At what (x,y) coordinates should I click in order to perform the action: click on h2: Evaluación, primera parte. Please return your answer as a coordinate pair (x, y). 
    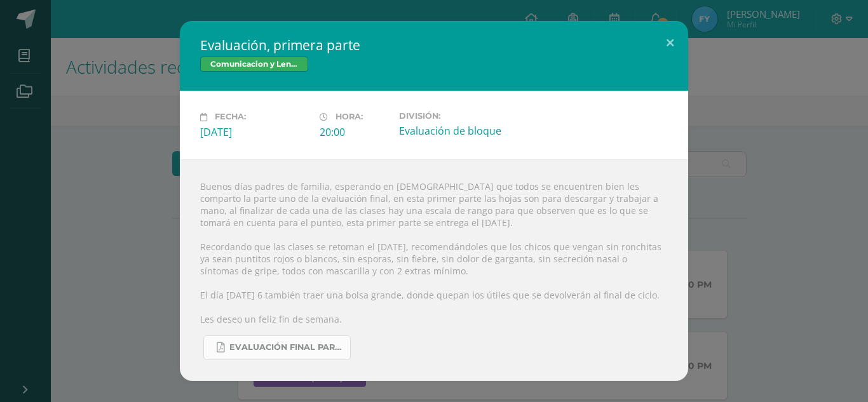
    Looking at the image, I should click on (434, 45).